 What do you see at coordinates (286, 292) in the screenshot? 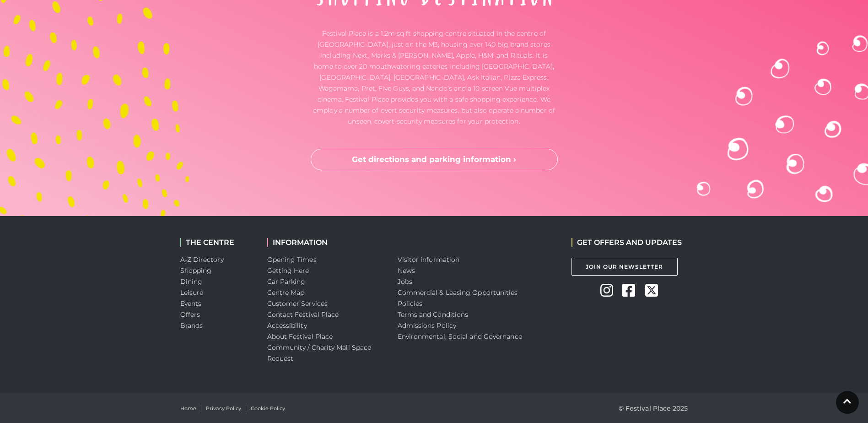
I see `a: Centre Map` at bounding box center [286, 292].